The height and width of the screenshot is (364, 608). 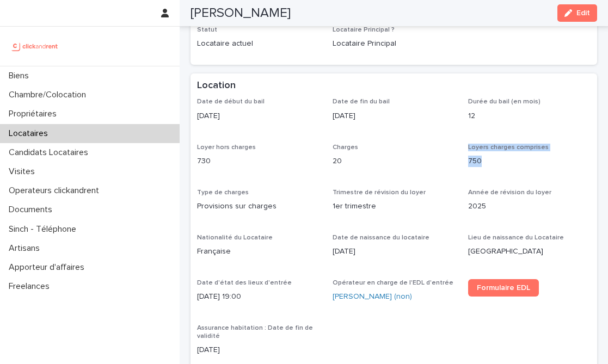 I want to click on span: Charges, so click(x=345, y=147).